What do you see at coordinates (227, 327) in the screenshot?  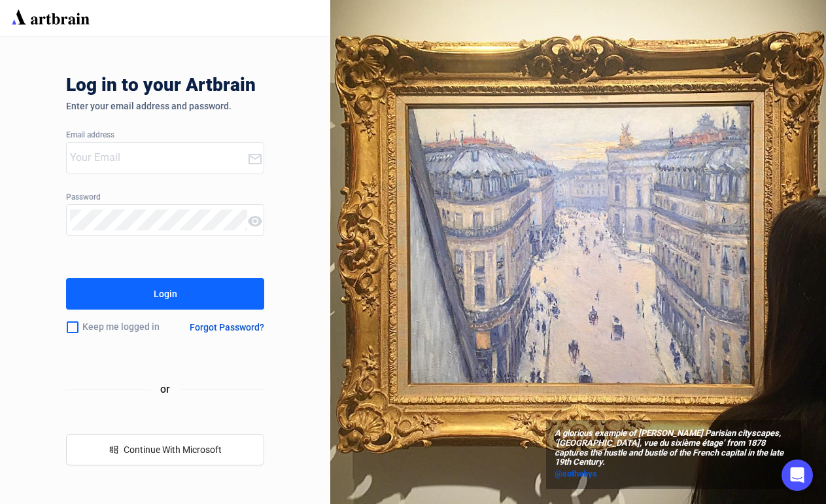 I see `div: Forgot Password?` at bounding box center [227, 327].